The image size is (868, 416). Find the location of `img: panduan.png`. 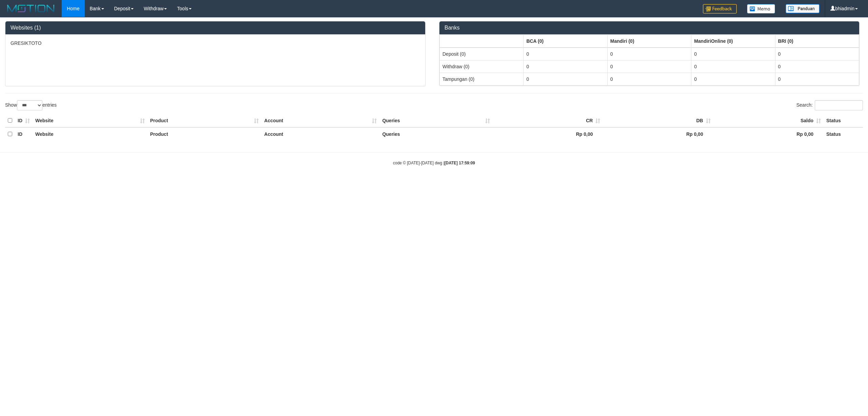

img: panduan.png is located at coordinates (803, 8).